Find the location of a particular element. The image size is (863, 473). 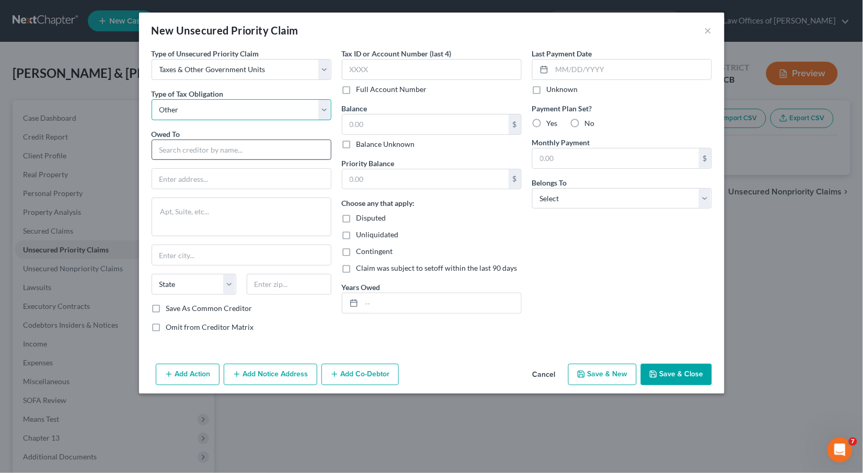

input: MM/DD/YYYY is located at coordinates (632, 70).